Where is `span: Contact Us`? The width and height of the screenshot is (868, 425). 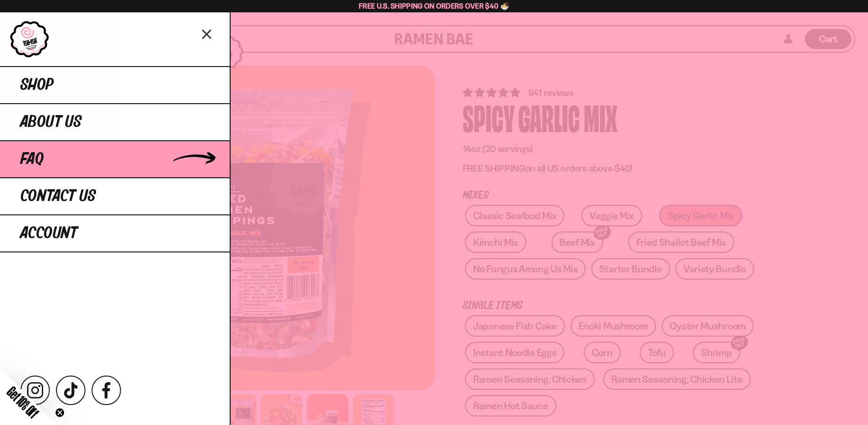 span: Contact Us is located at coordinates (58, 196).